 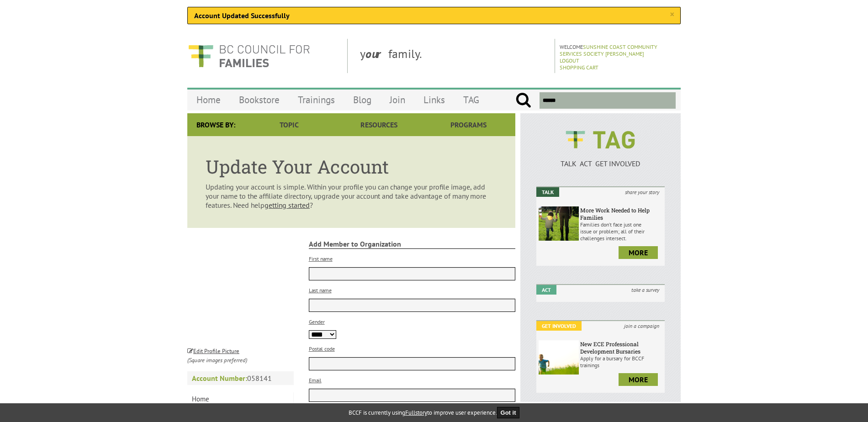 What do you see at coordinates (548, 191) in the screenshot?
I see `em: Talk` at bounding box center [548, 191].